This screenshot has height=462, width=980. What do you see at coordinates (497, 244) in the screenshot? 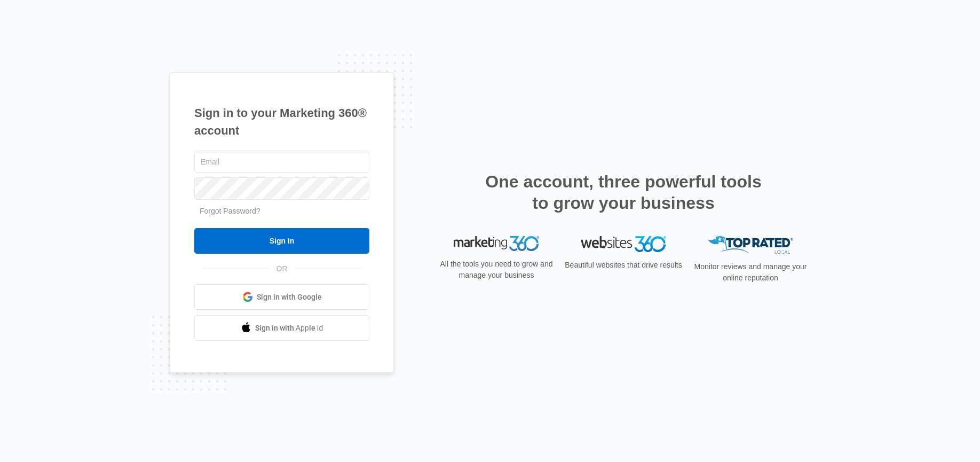
I see `img: Marketing 360` at bounding box center [497, 244].